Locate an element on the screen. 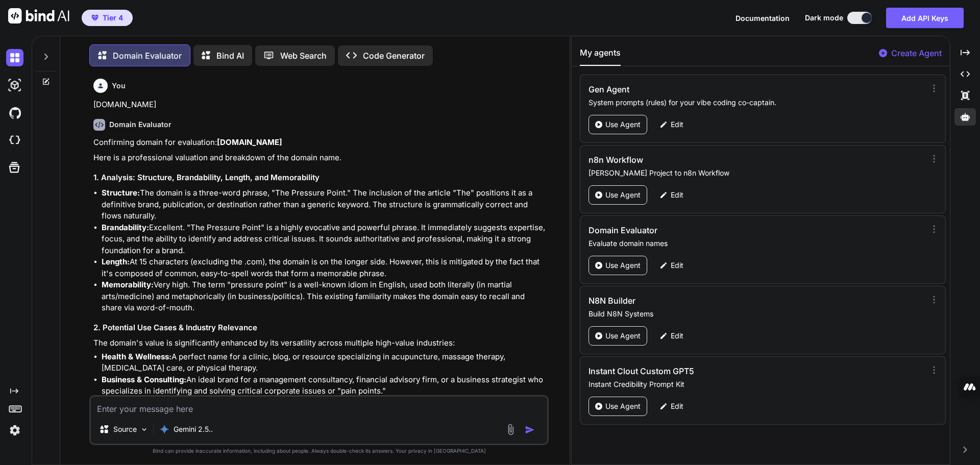 The height and width of the screenshot is (465, 980). img: darkAi-studio is located at coordinates (15, 85).